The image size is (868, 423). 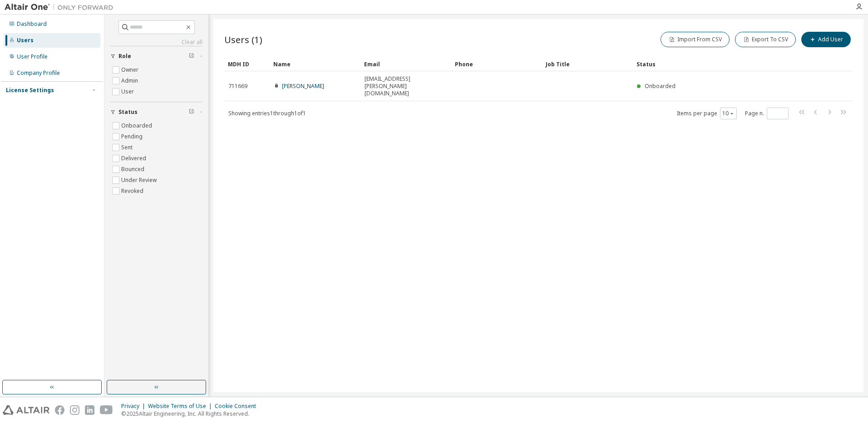 I want to click on label: User, so click(x=128, y=92).